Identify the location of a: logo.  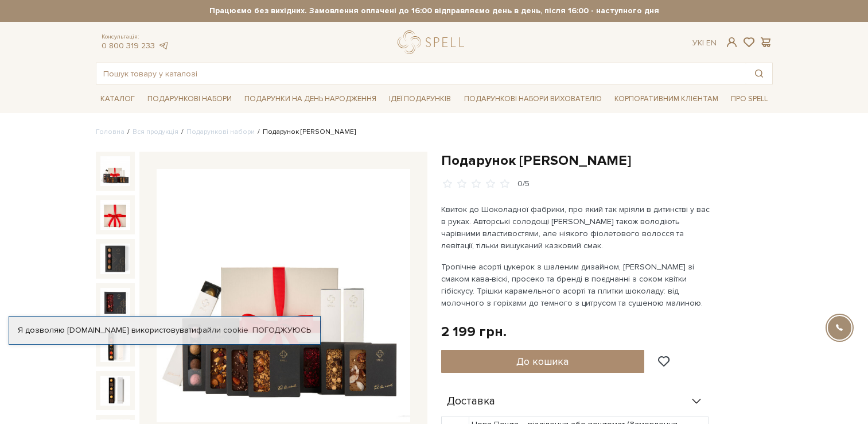
(434, 42).